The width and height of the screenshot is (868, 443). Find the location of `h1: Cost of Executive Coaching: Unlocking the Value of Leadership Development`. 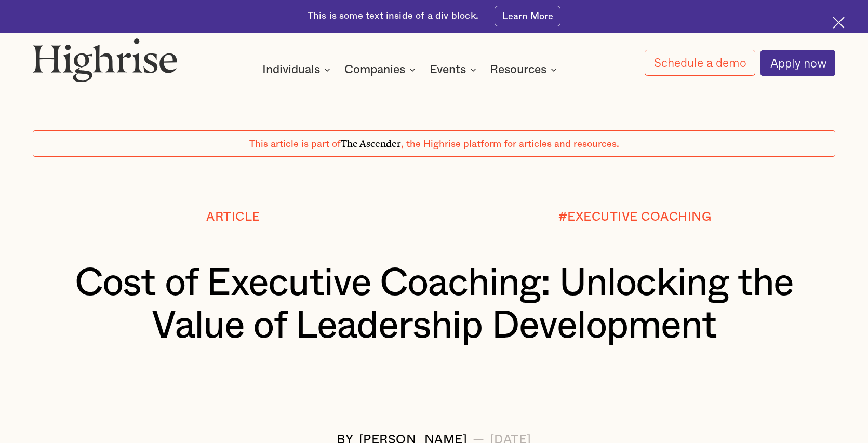

h1: Cost of Executive Coaching: Unlocking the Value of Leadership Development is located at coordinates (434, 305).